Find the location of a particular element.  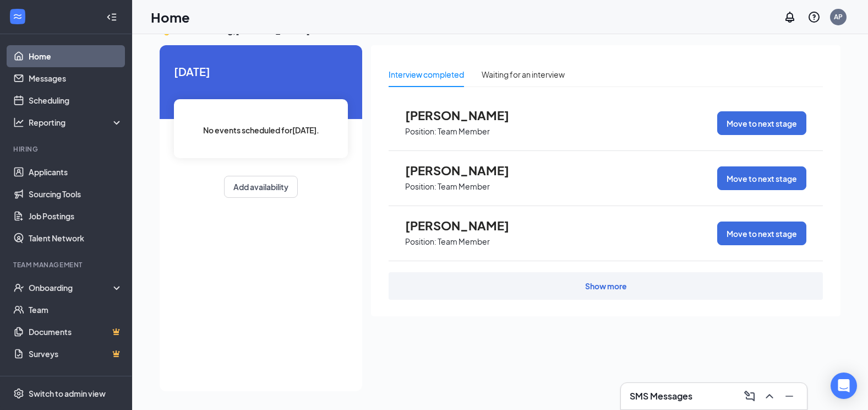

svg: Analysis is located at coordinates (19, 122).